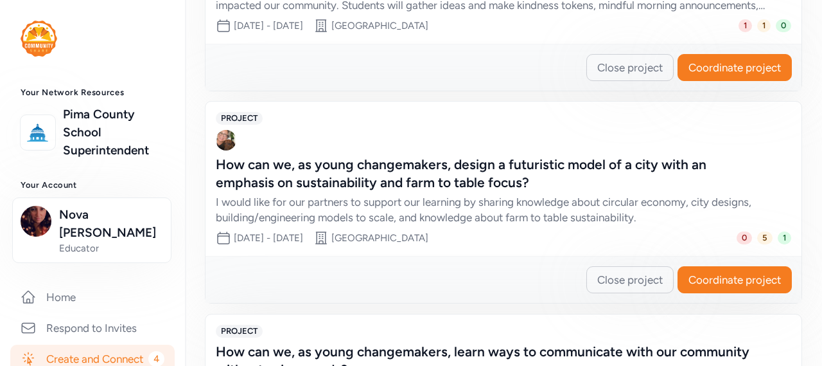  I want to click on span: Educator, so click(111, 248).